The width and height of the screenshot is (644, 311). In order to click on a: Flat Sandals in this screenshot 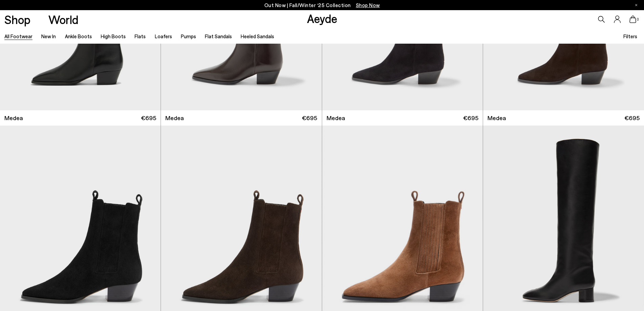, I will do `click(218, 36)`.